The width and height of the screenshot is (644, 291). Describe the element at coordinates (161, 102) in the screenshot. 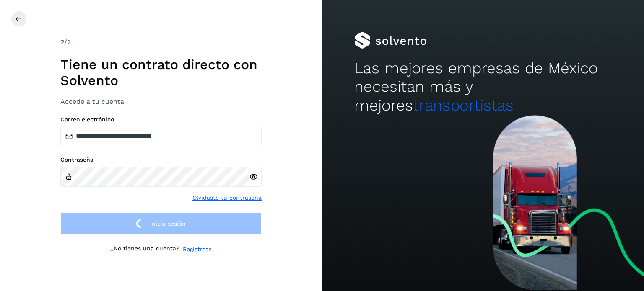

I see `h3: Accede a tu cuenta` at that location.